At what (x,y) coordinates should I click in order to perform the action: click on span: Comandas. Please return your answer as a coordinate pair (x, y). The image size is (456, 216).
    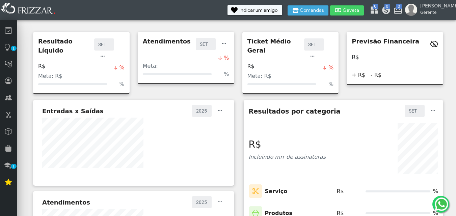
    Looking at the image, I should click on (312, 10).